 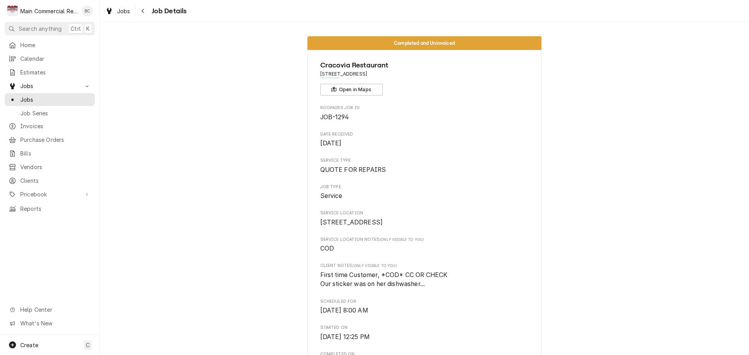 What do you see at coordinates (12, 11) in the screenshot?
I see `div: Main Commercial Refrigeration Service's Avatar` at bounding box center [12, 11].